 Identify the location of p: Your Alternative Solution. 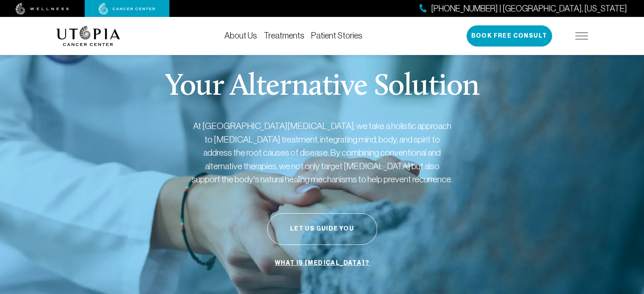
(322, 87).